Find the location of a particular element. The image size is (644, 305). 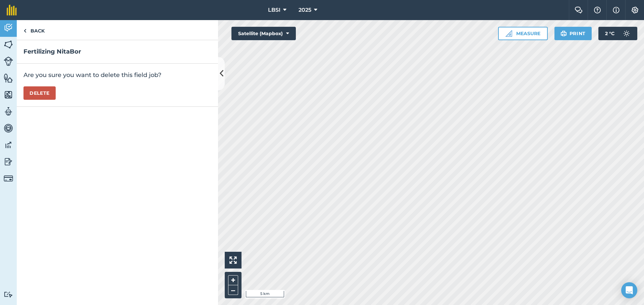

img: svg+xml;base64,PHN2ZyB4bWxucz0iaHR0cDovL3d3dy53My5vcmcvMjAwMC9zdmciIHdpZHRoPSIxOSIgaGVpZ2h0PSIyNC... is located at coordinates (564, 34).